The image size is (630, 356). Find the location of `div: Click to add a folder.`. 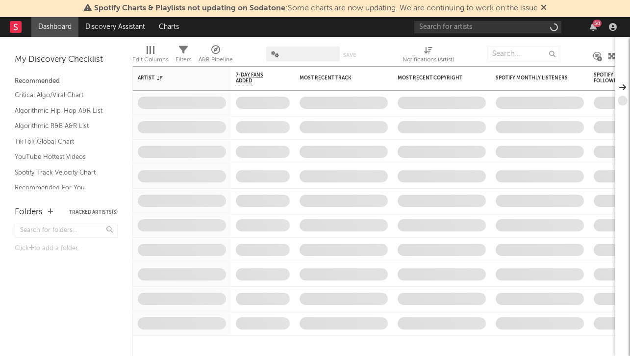

div: Click to add a folder. is located at coordinates (66, 249).